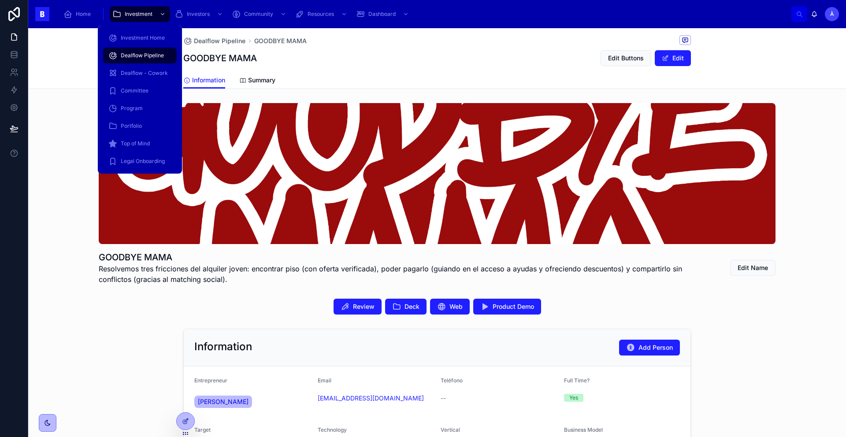 Image resolution: width=846 pixels, height=437 pixels. What do you see at coordinates (134, 91) in the screenshot?
I see `span: Committee` at bounding box center [134, 91].